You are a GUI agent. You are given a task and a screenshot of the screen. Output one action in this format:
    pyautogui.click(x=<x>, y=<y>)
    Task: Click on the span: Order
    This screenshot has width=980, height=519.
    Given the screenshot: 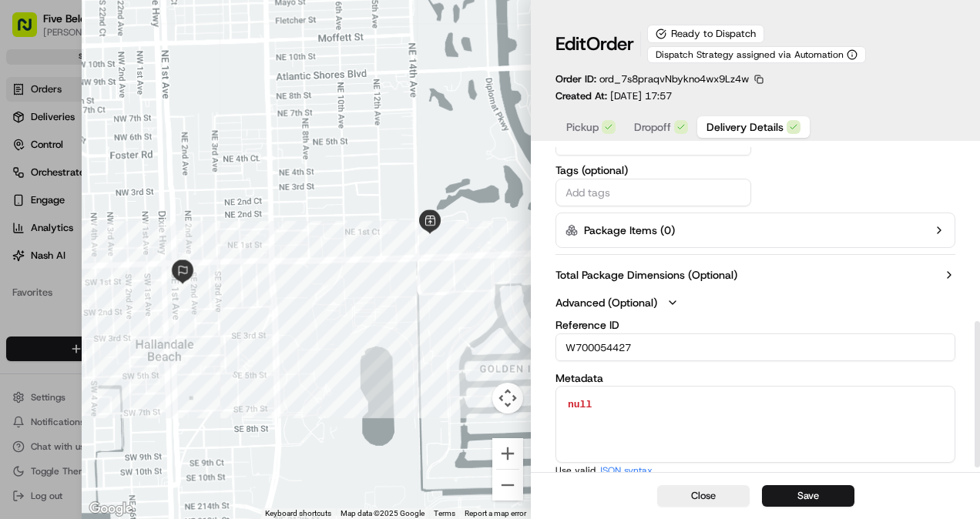 What is the action you would take?
    pyautogui.click(x=610, y=44)
    